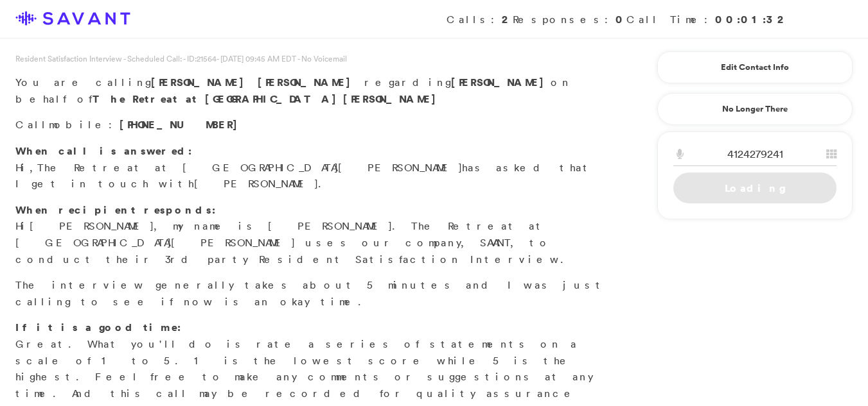  I want to click on strong: 00:01:32, so click(752, 19).